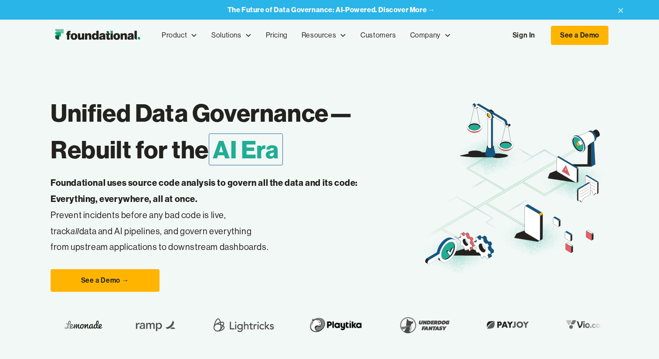 This screenshot has height=359, width=659. I want to click on a: home, so click(97, 35).